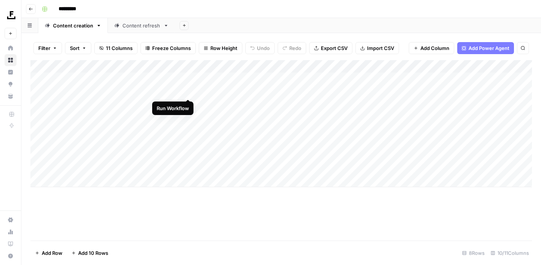 The height and width of the screenshot is (265, 541). I want to click on a: Your Data, so click(11, 96).